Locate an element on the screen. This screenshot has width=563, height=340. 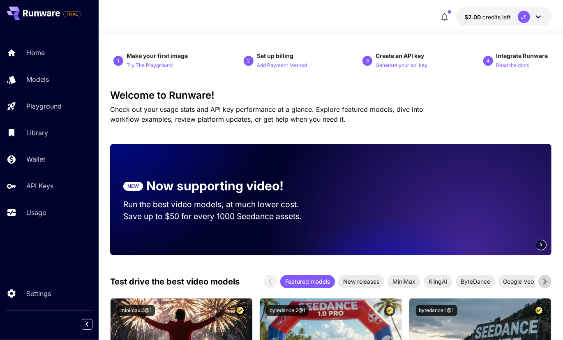
div: MiniMax is located at coordinates (404, 281).